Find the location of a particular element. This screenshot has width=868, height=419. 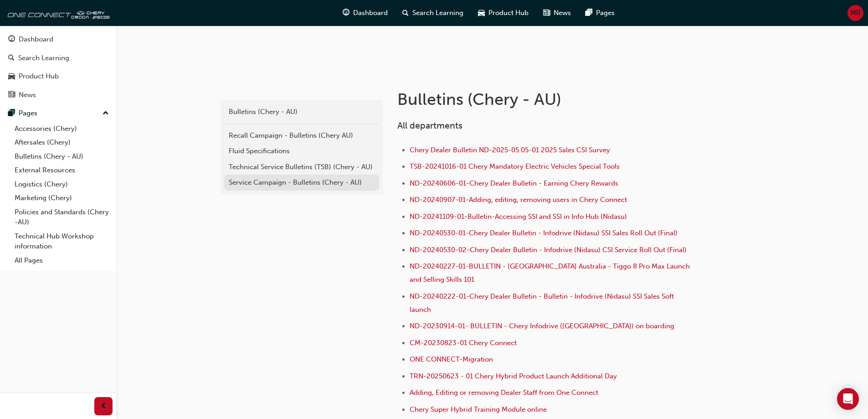

div: Dashboard is located at coordinates (36, 39).